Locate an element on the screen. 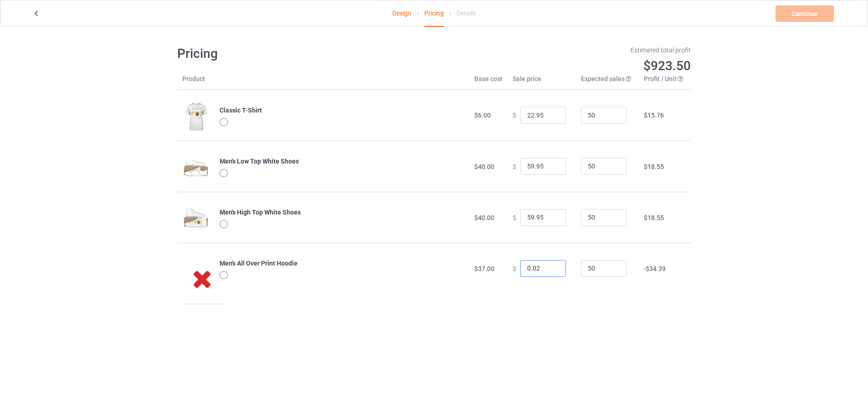  b: Men's Low Top White Shoes is located at coordinates (259, 161).